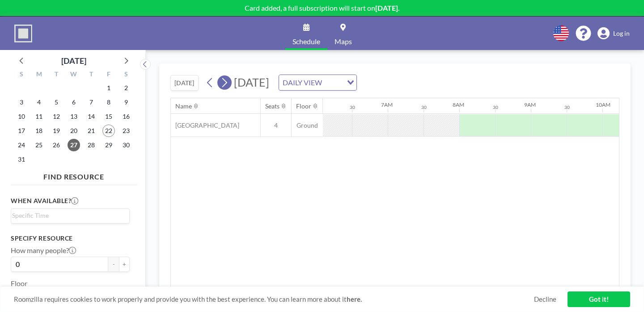 Image resolution: width=644 pixels, height=312 pixels. Describe the element at coordinates (621, 34) in the screenshot. I see `span: Log in` at that location.